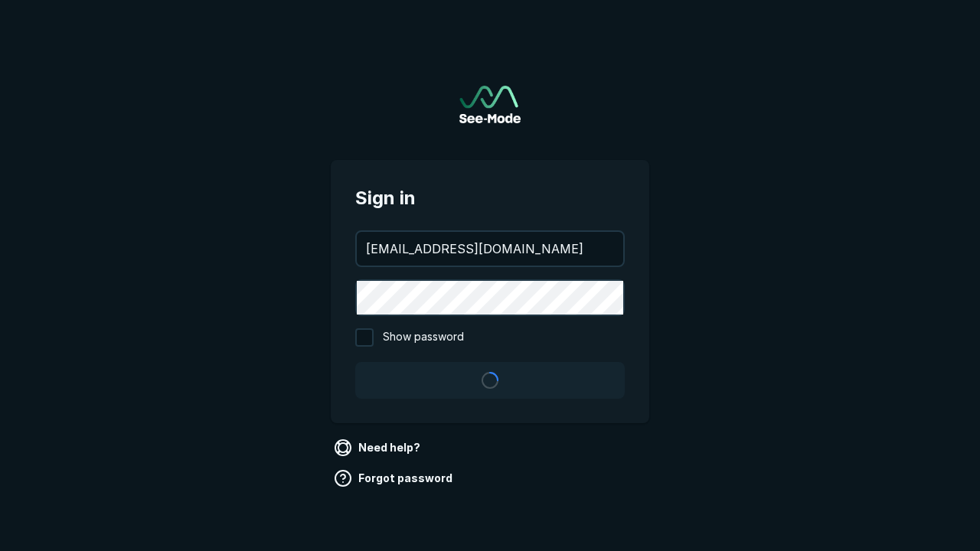 This screenshot has width=980, height=551. Describe the element at coordinates (378, 448) in the screenshot. I see `a: Need help?` at that location.